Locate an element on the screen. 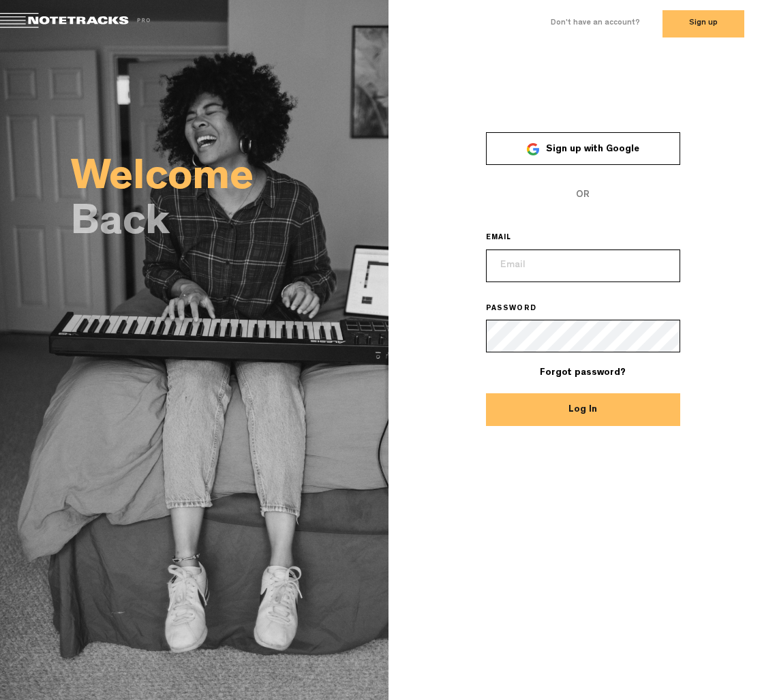  button: Sign up is located at coordinates (704, 23).